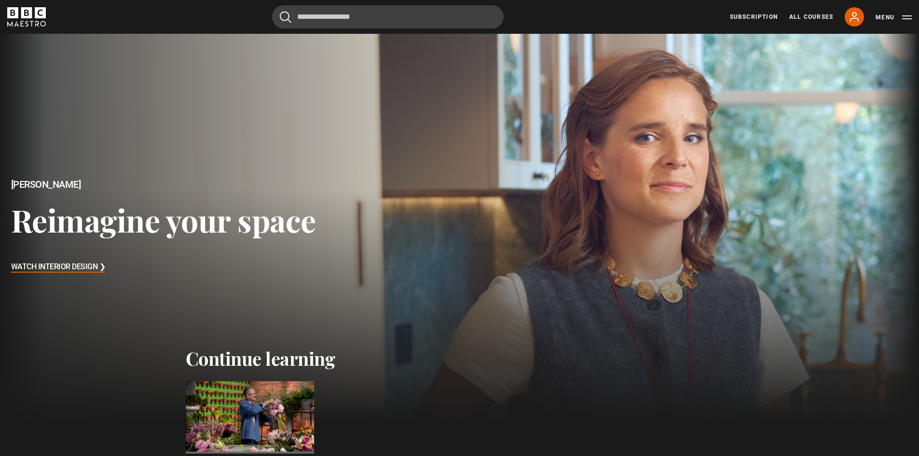 The height and width of the screenshot is (456, 919). I want to click on button: Toggle navigation, so click(894, 17).